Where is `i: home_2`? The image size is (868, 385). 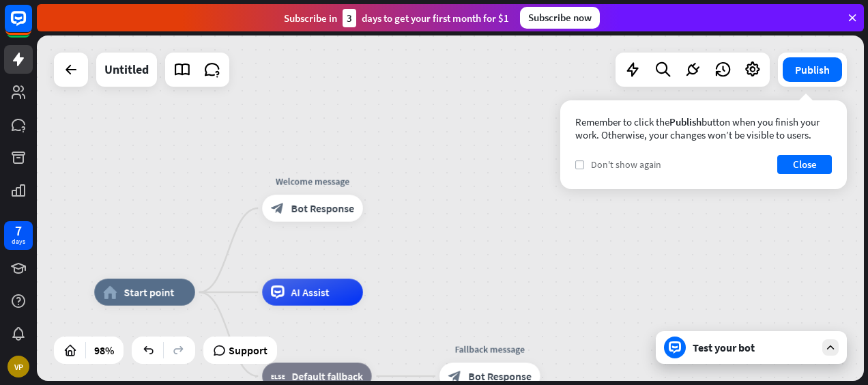 i: home_2 is located at coordinates (110, 292).